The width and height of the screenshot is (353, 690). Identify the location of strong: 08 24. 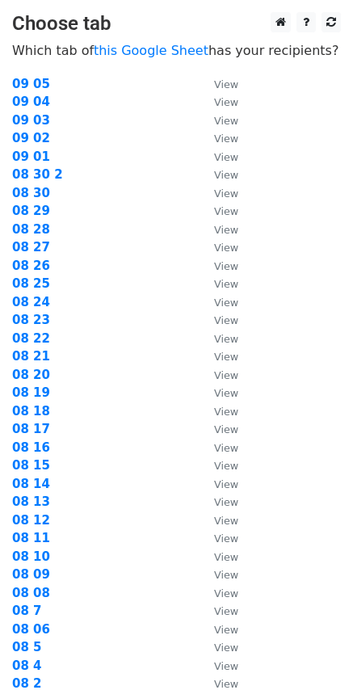
(31, 302).